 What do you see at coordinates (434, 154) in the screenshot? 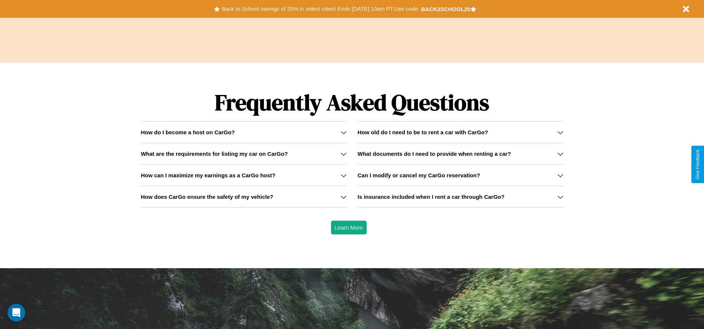
I see `h3: What documents do I need to provide when renting a car?` at bounding box center [434, 154].